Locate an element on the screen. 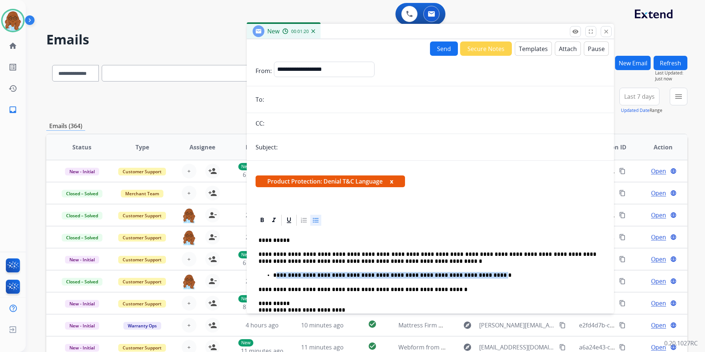 Image resolution: width=705 pixels, height=352 pixels. button: New Email is located at coordinates (633, 63).